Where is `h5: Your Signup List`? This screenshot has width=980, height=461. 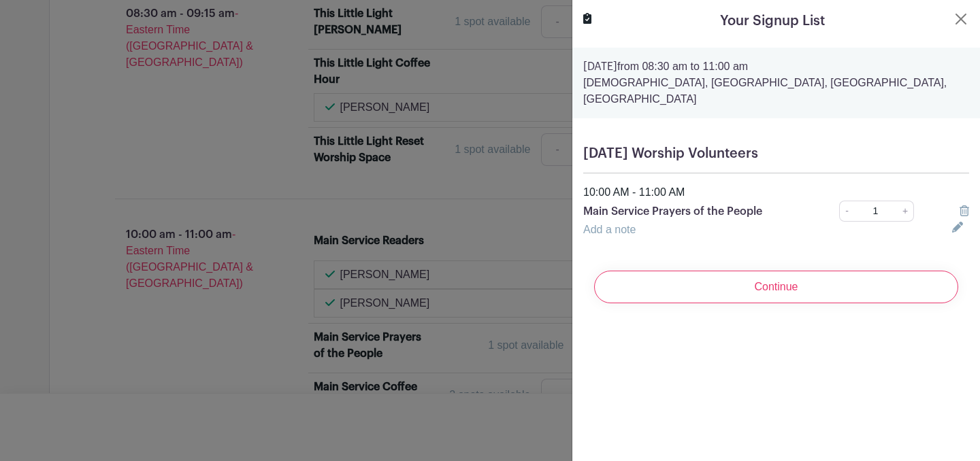 h5: Your Signup List is located at coordinates (773, 21).